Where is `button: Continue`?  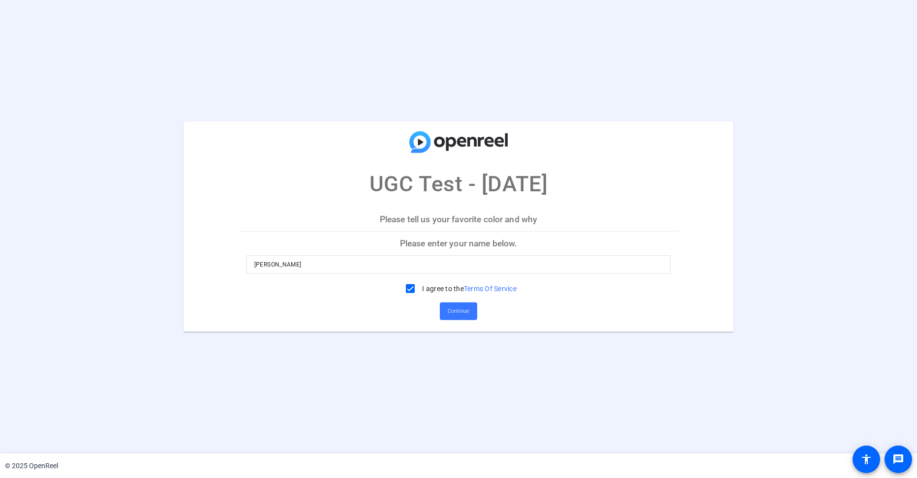 button: Continue is located at coordinates (458, 311).